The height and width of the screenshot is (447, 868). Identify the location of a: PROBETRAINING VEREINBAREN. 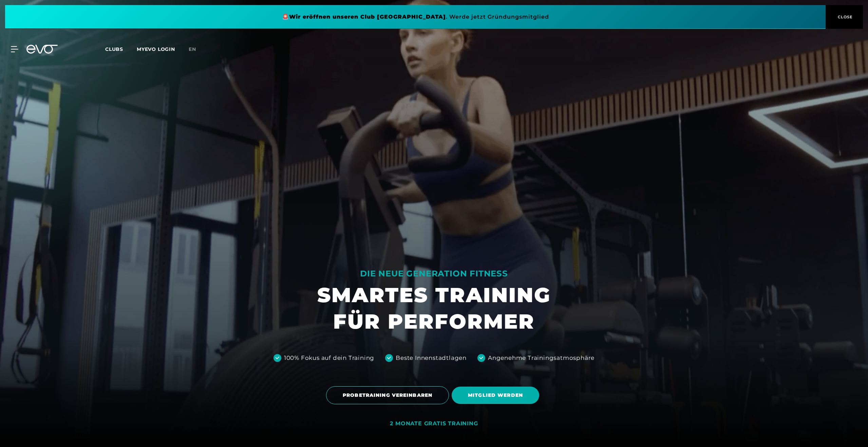
(389, 396).